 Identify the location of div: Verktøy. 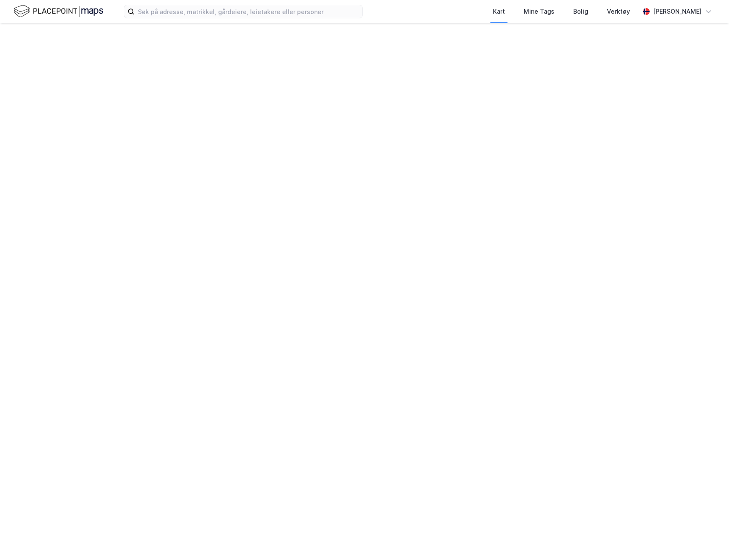
(618, 12).